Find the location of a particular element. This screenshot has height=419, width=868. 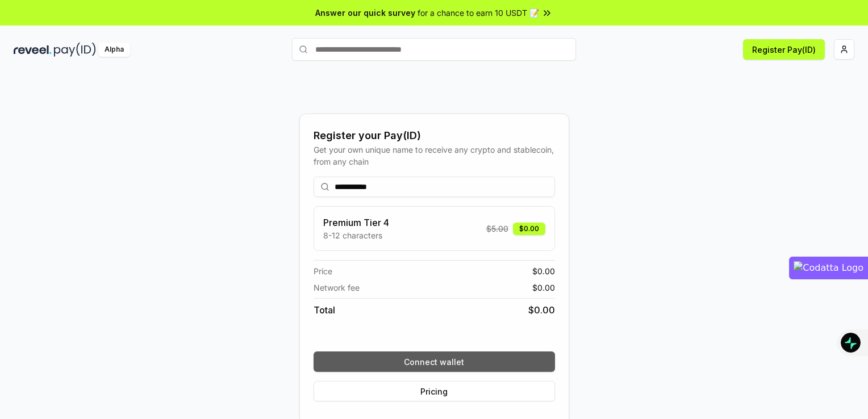

span: Total is located at coordinates (324, 310).